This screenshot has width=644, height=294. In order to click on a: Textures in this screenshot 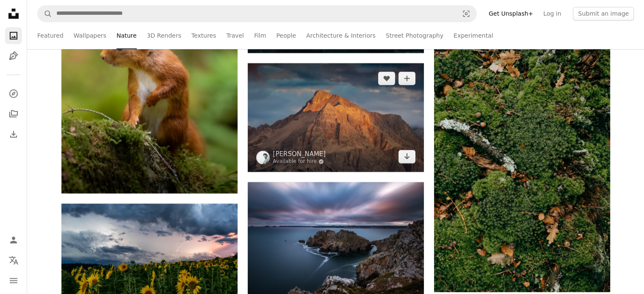, I will do `click(204, 36)`.